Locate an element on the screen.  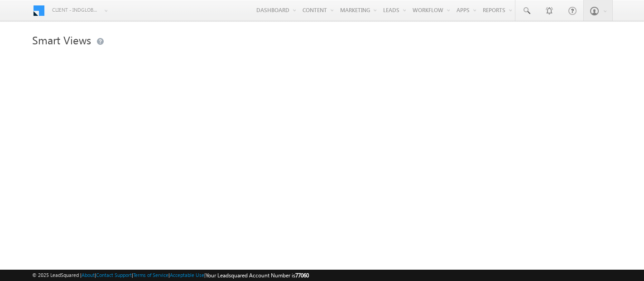
a: Terms of Service is located at coordinates (151, 275).